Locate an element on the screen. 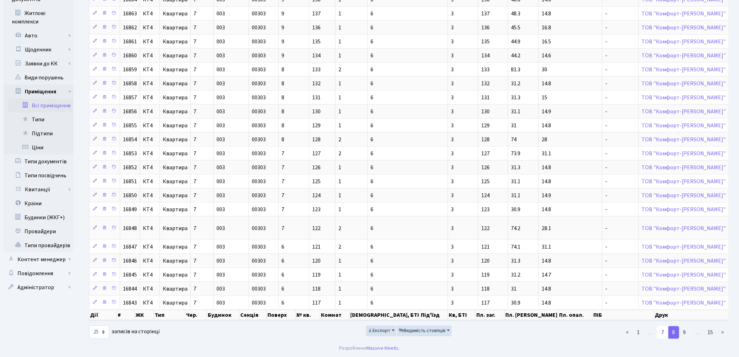  span: 9 is located at coordinates (283, 56).